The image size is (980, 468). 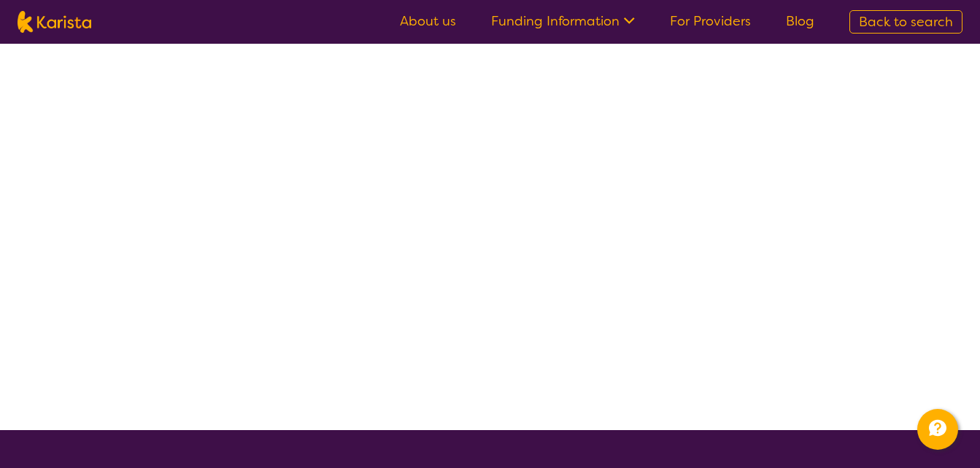 What do you see at coordinates (54, 22) in the screenshot?
I see `img: Karista logo` at bounding box center [54, 22].